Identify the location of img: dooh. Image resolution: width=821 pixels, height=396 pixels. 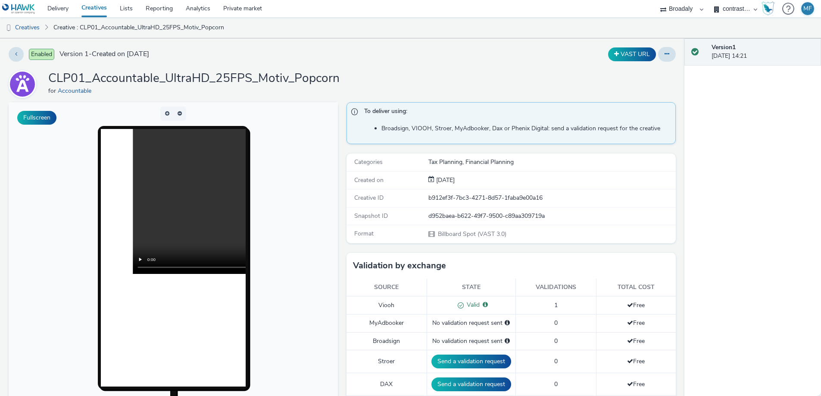
(9, 28).